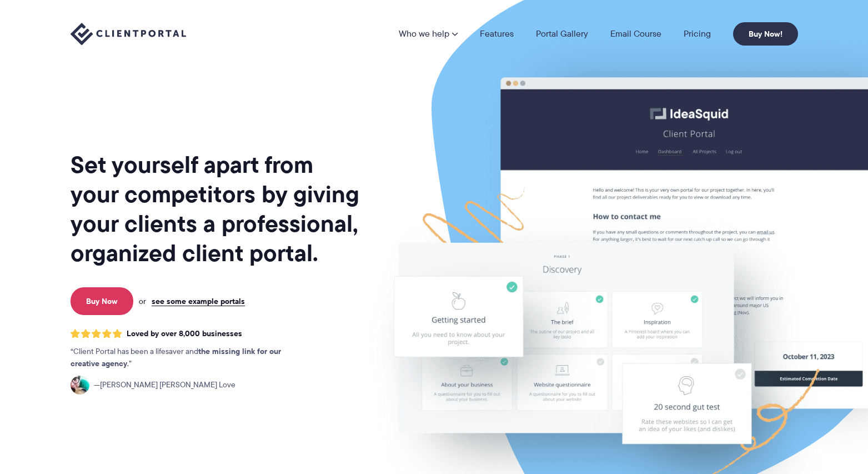 The image size is (868, 474). Describe the element at coordinates (216, 209) in the screenshot. I see `h1: Set yourself apart from your competitors by giving your clients a professional, organized client ...` at that location.